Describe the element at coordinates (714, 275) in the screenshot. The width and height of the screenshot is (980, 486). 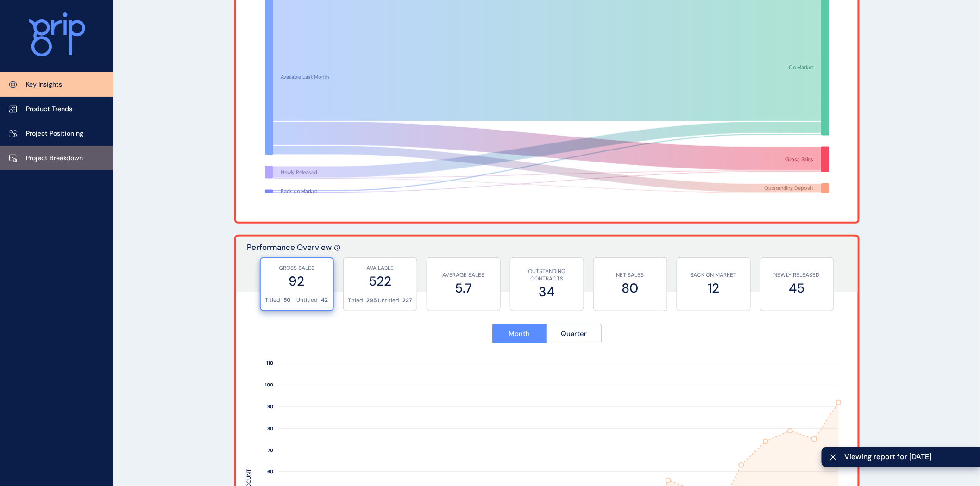
I see `p: BACK ON MARKET` at that location.